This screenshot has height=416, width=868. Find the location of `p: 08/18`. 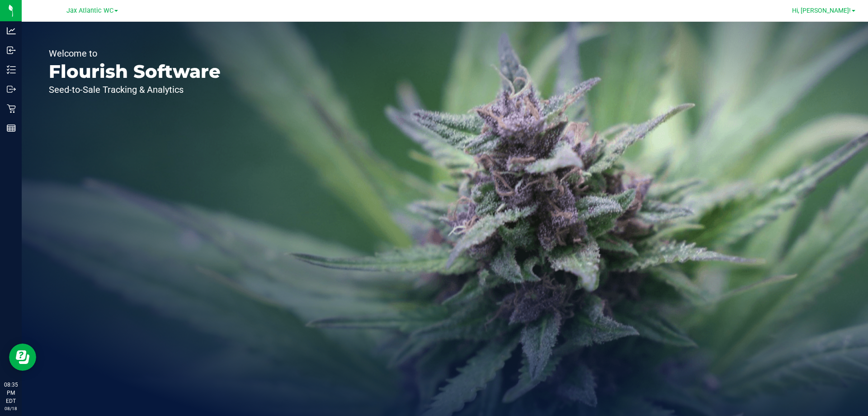

p: 08/18 is located at coordinates (11, 408).